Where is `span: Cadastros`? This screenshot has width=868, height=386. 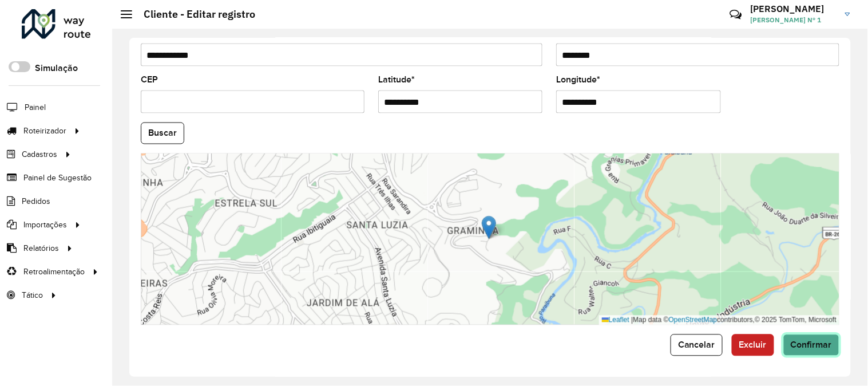
span: Cadastros is located at coordinates (40, 154).